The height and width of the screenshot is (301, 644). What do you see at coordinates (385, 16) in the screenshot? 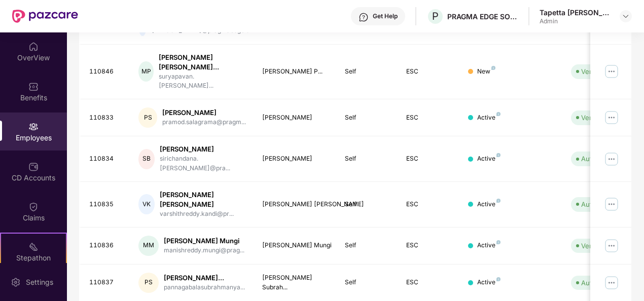
I see `div: Get Help` at bounding box center [385, 16].